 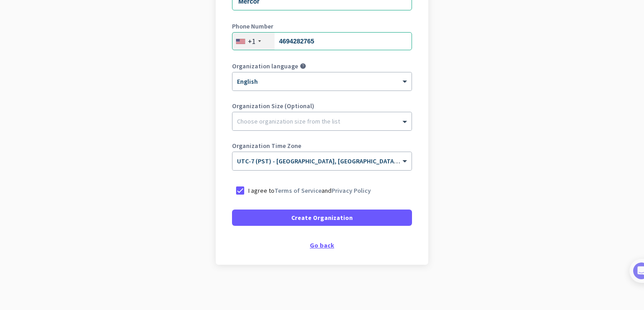 I want to click on a: Terms of Service, so click(x=298, y=191).